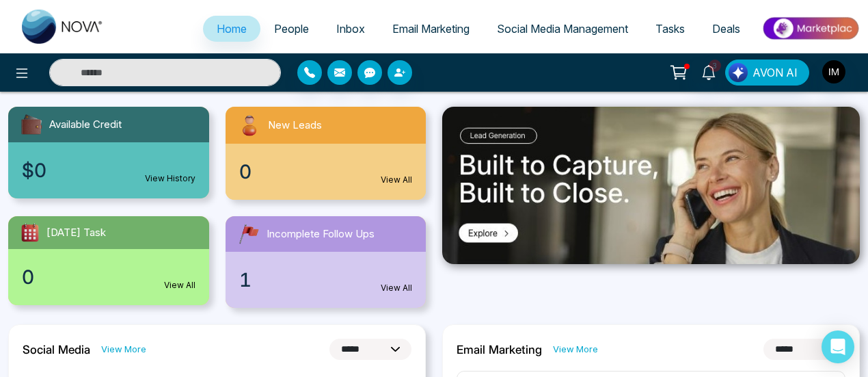 Image resolution: width=868 pixels, height=377 pixels. What do you see at coordinates (250, 125) in the screenshot?
I see `img: newLeads.svg` at bounding box center [250, 125].